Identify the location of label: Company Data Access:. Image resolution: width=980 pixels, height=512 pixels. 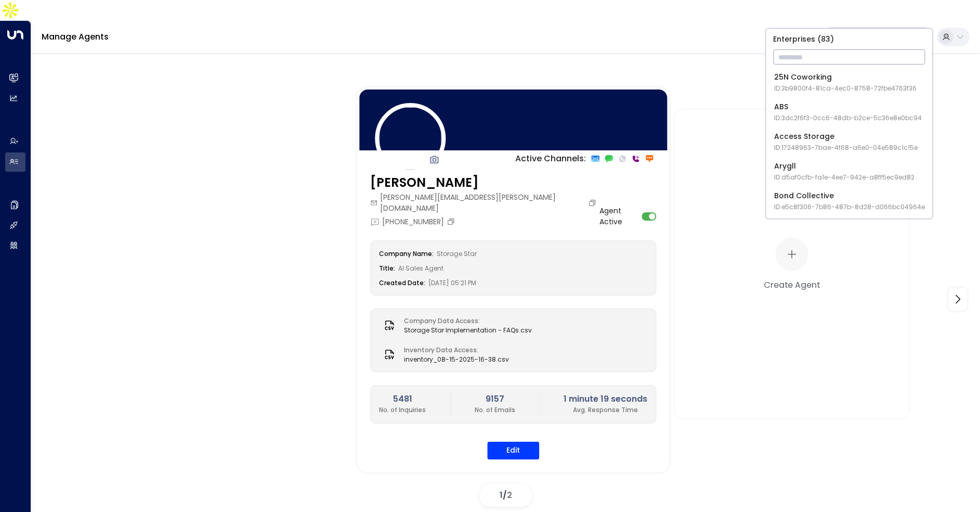
(465, 321).